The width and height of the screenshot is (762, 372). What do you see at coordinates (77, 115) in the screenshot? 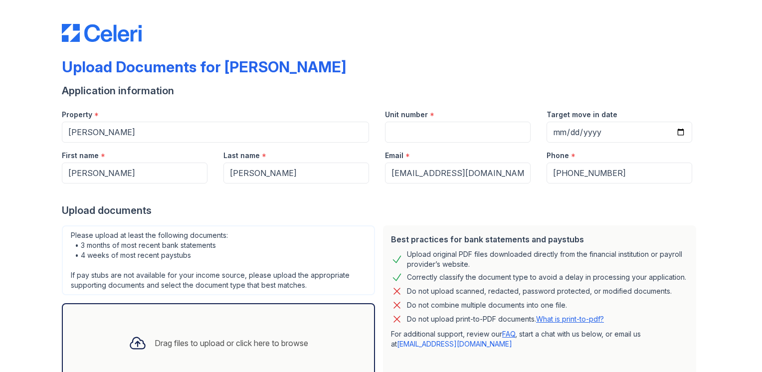
I see `label: Property` at bounding box center [77, 115].